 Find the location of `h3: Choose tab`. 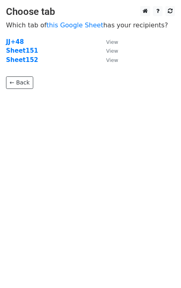

h3: Choose tab is located at coordinates (91, 12).